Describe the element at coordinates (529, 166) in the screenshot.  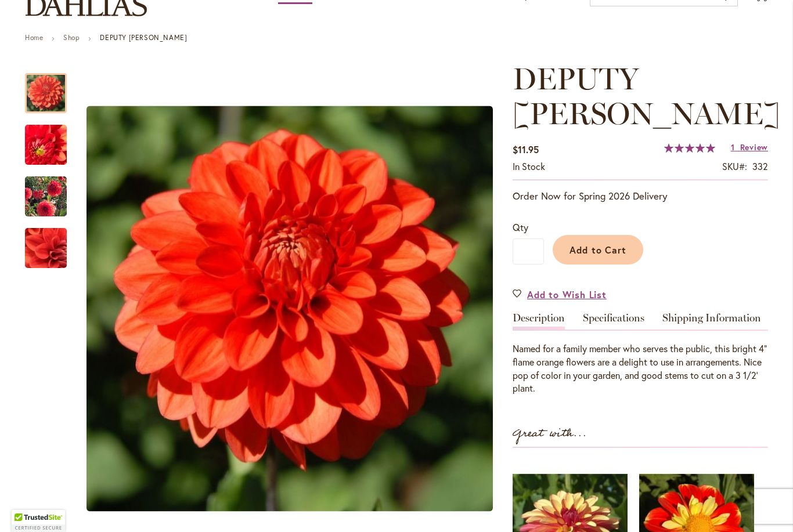
I see `span: In stock` at that location.